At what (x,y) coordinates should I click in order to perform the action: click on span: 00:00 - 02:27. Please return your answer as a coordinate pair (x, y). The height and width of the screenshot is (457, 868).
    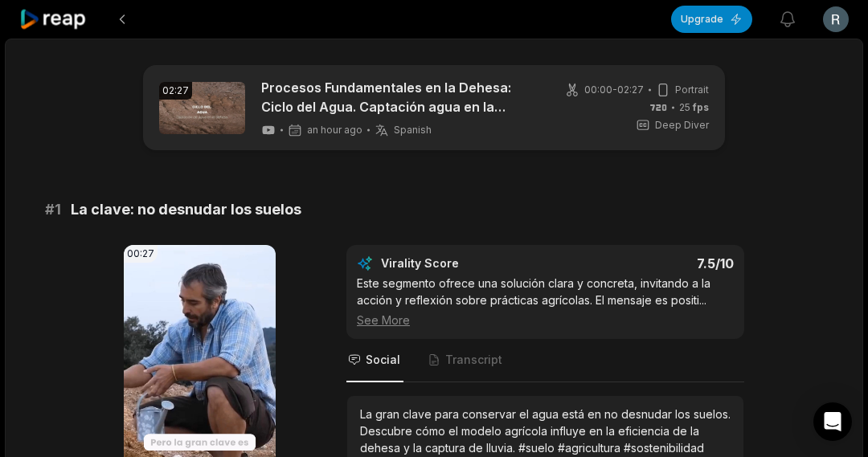
    Looking at the image, I should click on (614, 90).